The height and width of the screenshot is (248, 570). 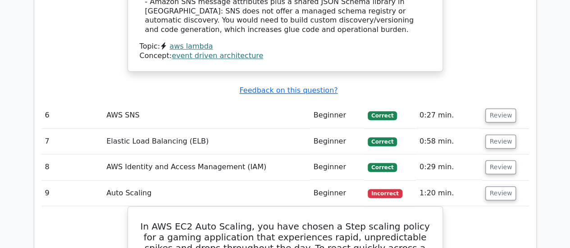 What do you see at coordinates (285, 46) in the screenshot?
I see `div: Topic:` at bounding box center [285, 46].